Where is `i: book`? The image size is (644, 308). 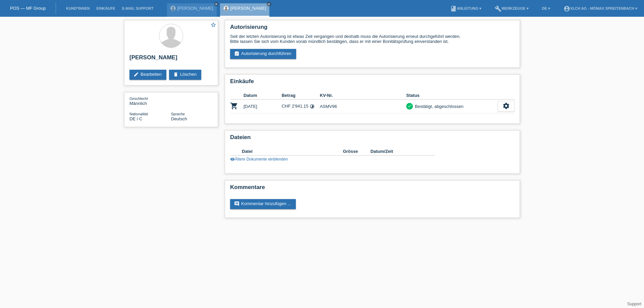 i: book is located at coordinates (454, 9).